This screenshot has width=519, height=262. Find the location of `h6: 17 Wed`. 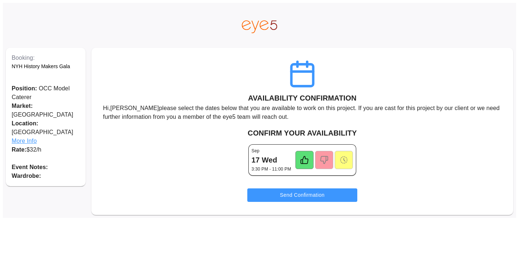

h6: 17 Wed is located at coordinates (265, 160).